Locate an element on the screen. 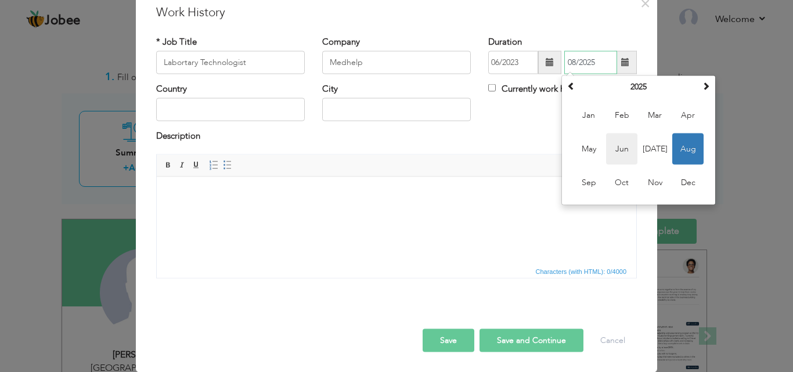  label: Description is located at coordinates (178, 136).